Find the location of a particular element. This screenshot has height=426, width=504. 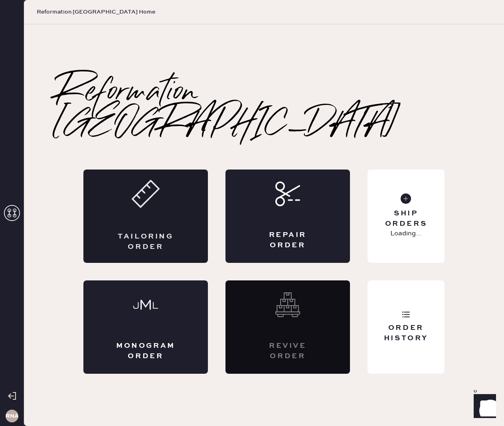

div: Tailoring Order is located at coordinates (146, 242).